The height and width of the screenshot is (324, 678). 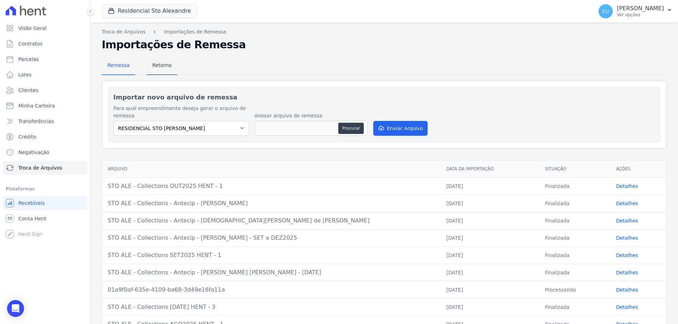 What do you see at coordinates (311, 116) in the screenshot?
I see `label: Anexar arquivo de remessa` at bounding box center [311, 116].